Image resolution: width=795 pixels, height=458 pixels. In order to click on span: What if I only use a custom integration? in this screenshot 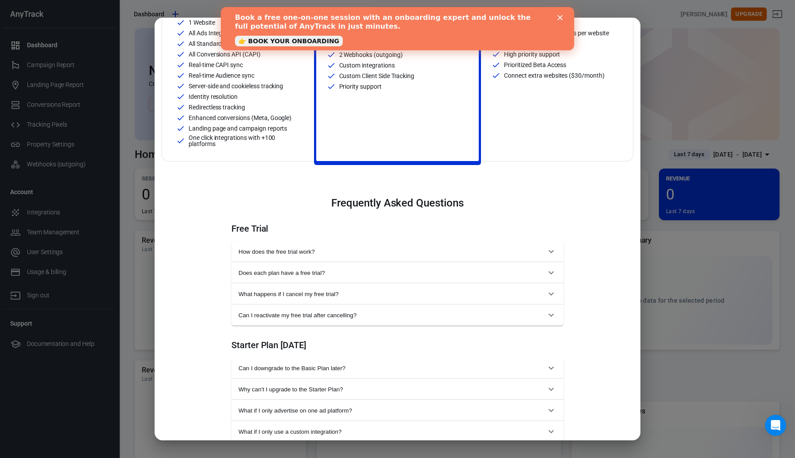, I will do `click(392, 432)`.